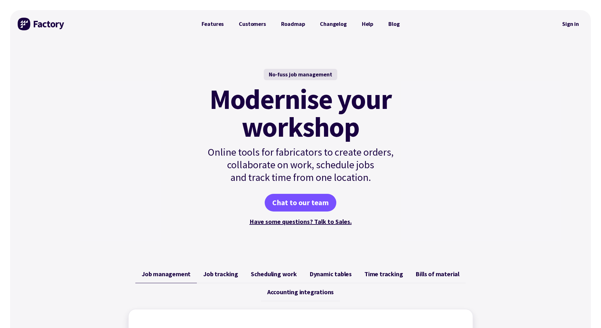 The image size is (601, 328). Describe the element at coordinates (274, 274) in the screenshot. I see `span: Scheduling work` at that location.